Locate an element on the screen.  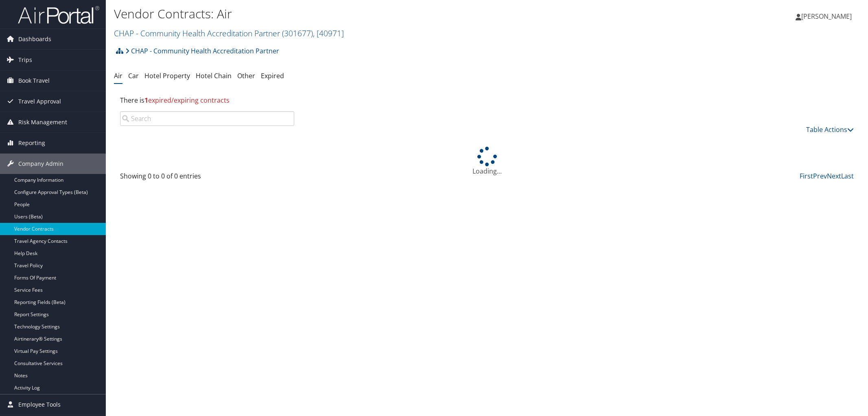
h1: Vendor Contracts: Air is located at coordinates (363, 14).